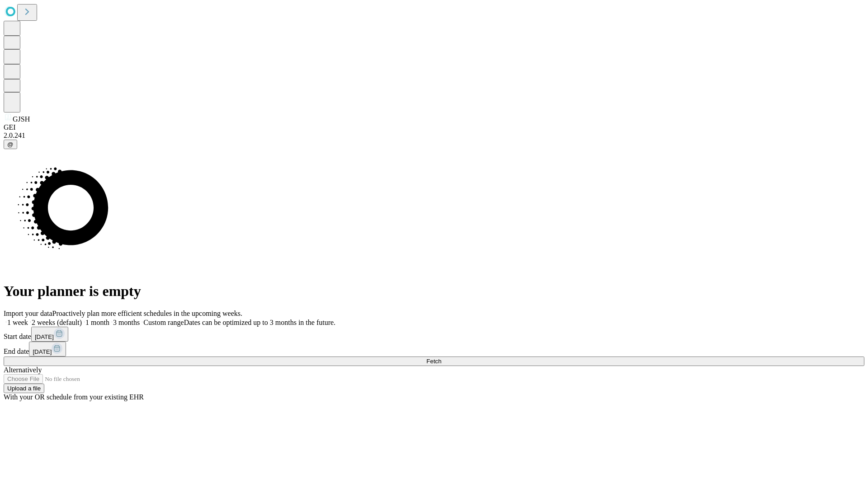 This screenshot has width=868, height=488. I want to click on span: Fetch, so click(433, 361).